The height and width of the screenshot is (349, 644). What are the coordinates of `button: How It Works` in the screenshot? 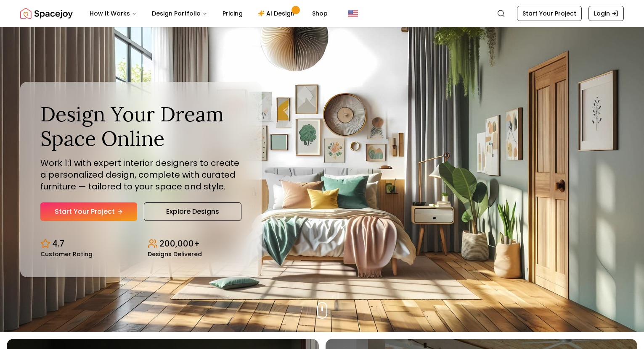 It's located at (113, 13).